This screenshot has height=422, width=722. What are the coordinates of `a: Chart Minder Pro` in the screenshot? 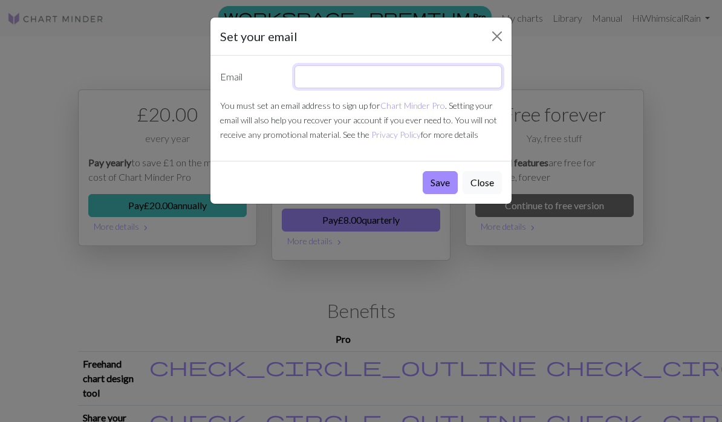 It's located at (412, 105).